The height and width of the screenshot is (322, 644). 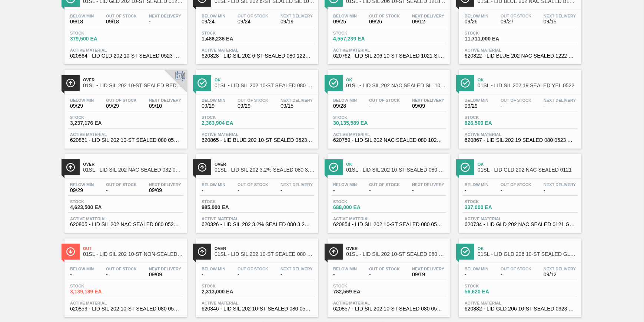 I want to click on span: 09/25, so click(x=345, y=21).